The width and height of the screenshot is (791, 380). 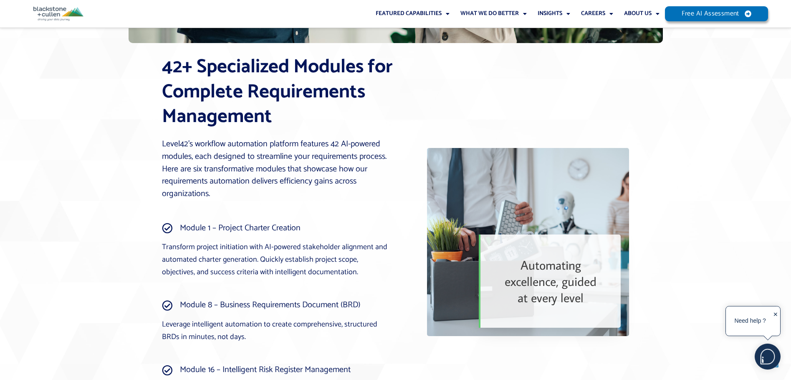 What do you see at coordinates (269, 305) in the screenshot?
I see `span: Module 8 – Business Requirements Document (BRD)` at bounding box center [269, 305].